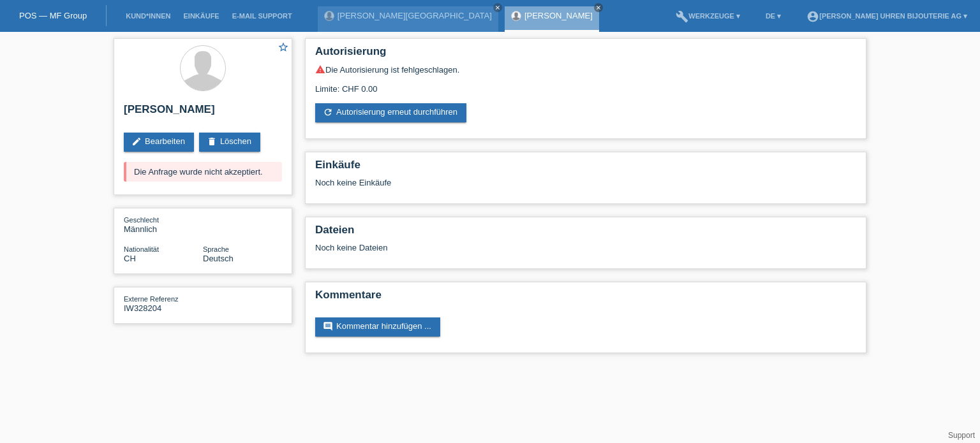 Image resolution: width=980 pixels, height=443 pixels. I want to click on i: comment, so click(328, 326).